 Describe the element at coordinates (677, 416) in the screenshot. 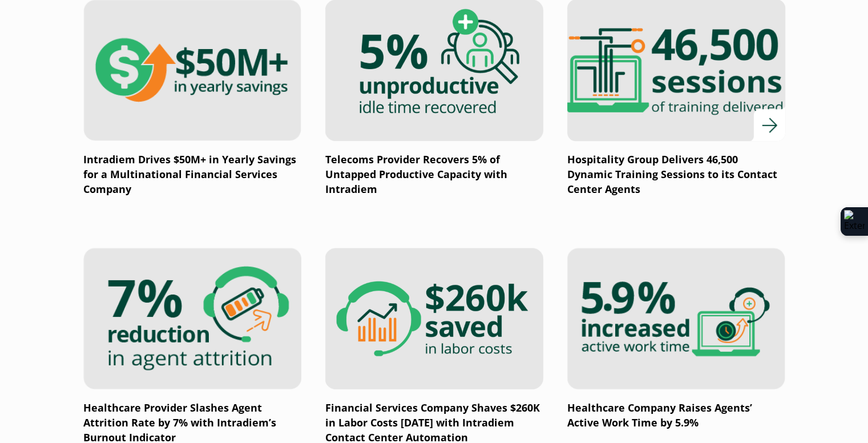

I see `p: Healthcare Company Raises Agents’ Active Work Time by 5.9%` at that location.